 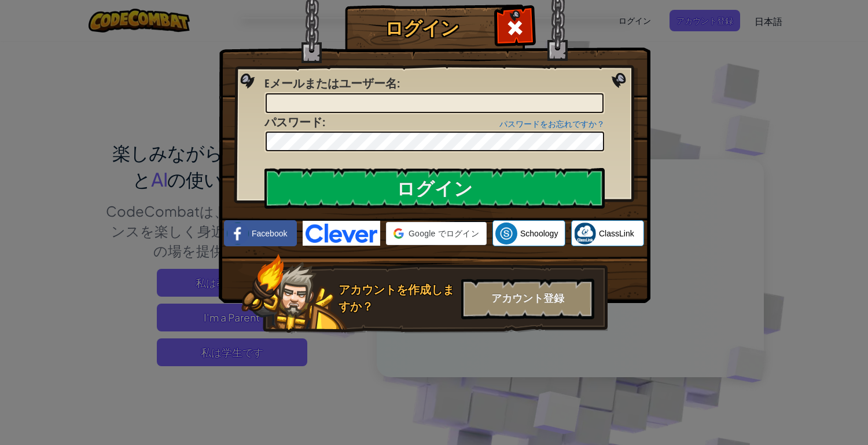 I want to click on span: ClassLink, so click(x=616, y=233).